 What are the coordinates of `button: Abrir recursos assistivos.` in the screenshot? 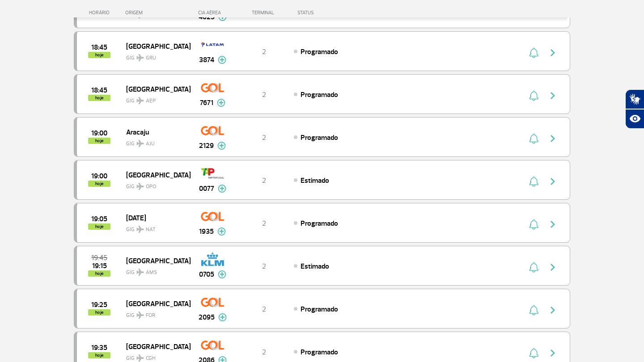 It's located at (635, 119).